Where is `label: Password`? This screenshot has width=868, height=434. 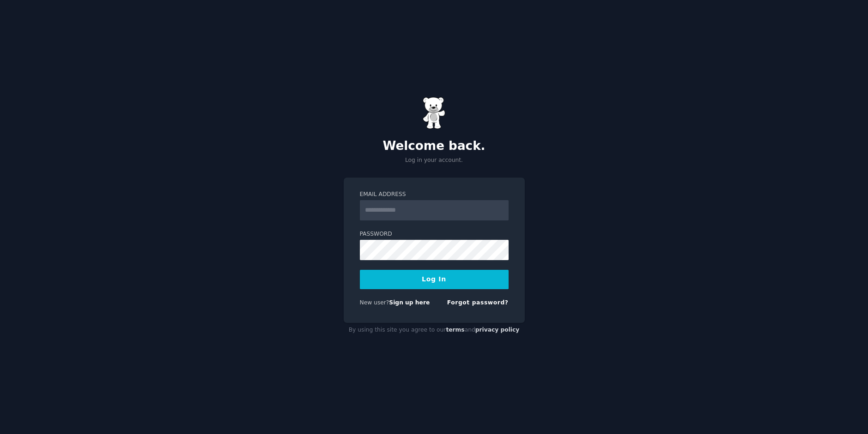
label: Password is located at coordinates (434, 234).